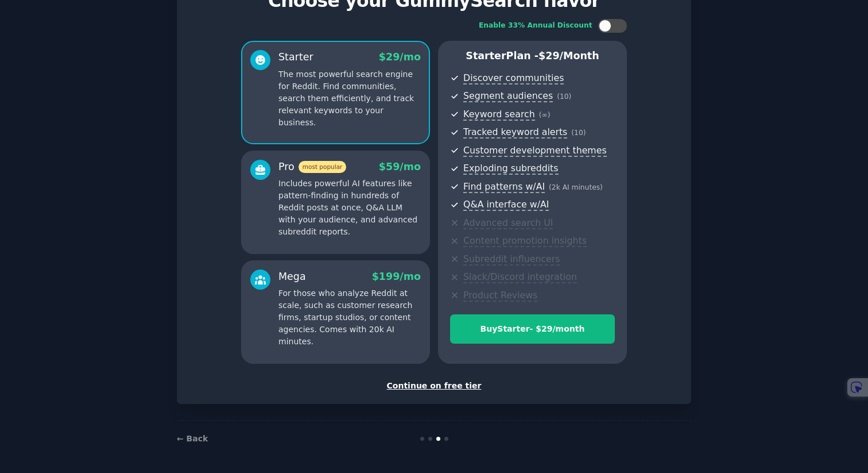  I want to click on span: Product Reviews, so click(500, 295).